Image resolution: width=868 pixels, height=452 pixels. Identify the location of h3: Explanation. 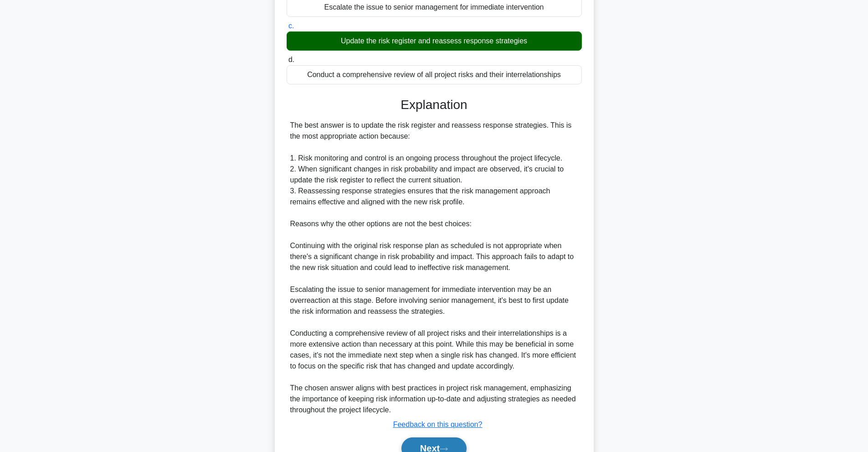
(434, 105).